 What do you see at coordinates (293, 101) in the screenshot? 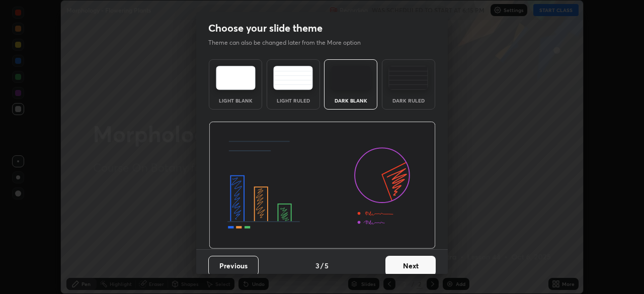
I see `div: Light Ruled` at bounding box center [293, 101].